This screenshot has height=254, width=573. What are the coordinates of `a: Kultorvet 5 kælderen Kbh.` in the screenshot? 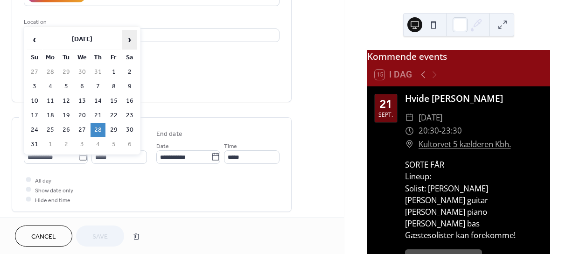 It's located at (465, 144).